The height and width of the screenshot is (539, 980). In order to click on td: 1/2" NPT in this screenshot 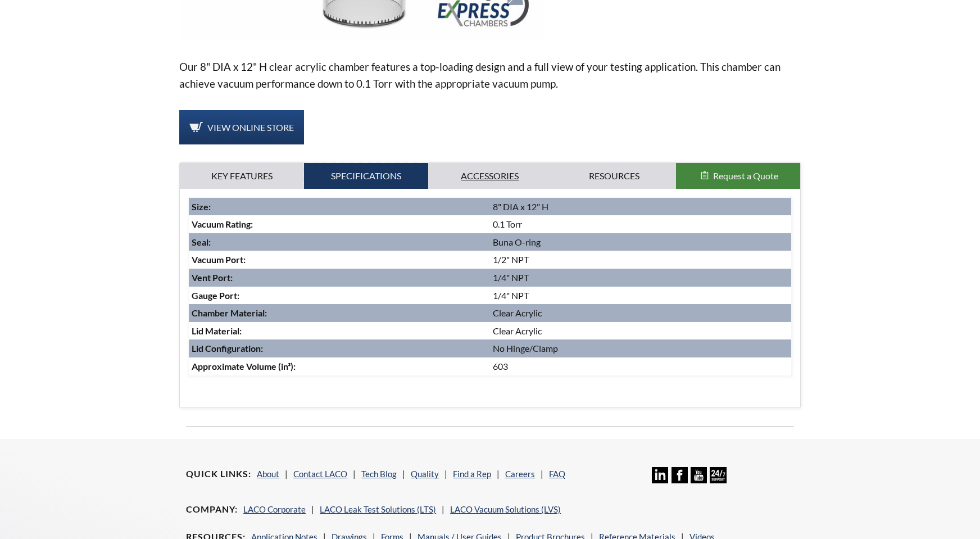, I will do `click(641, 260)`.